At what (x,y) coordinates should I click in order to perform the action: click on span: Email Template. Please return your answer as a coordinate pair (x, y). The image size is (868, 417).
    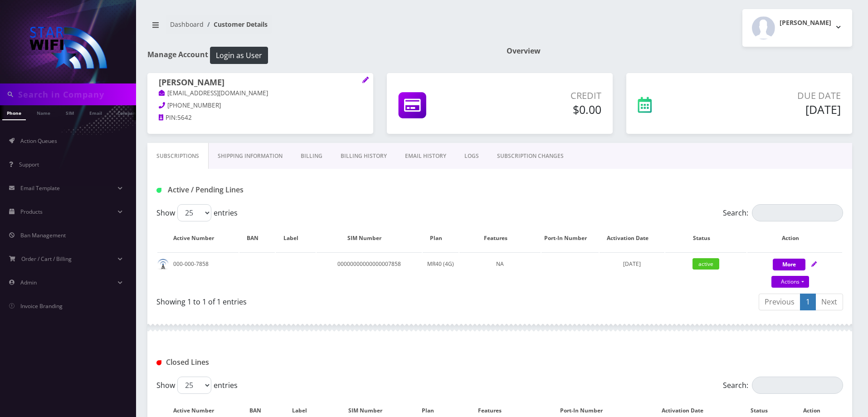
    Looking at the image, I should click on (40, 188).